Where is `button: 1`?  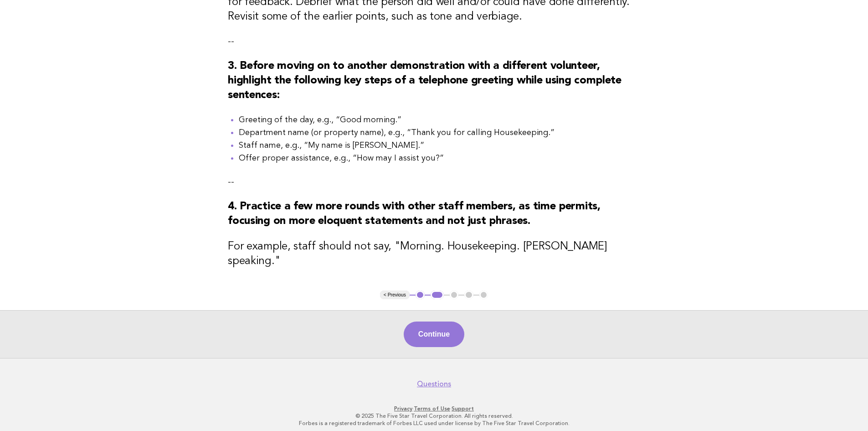
button: 1 is located at coordinates (420, 295).